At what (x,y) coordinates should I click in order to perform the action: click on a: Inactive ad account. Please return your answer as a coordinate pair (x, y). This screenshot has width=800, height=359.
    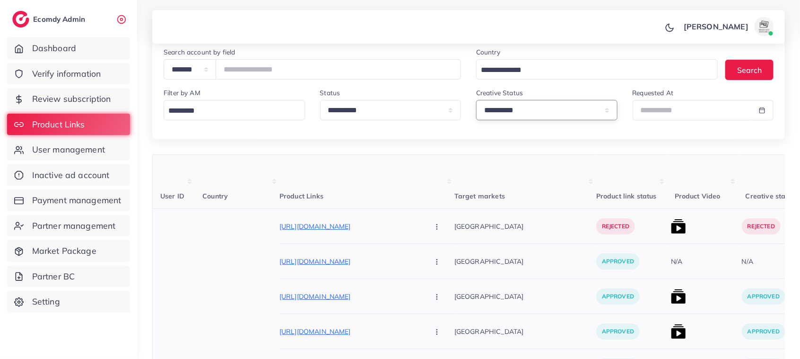
    Looking at the image, I should click on (69, 175).